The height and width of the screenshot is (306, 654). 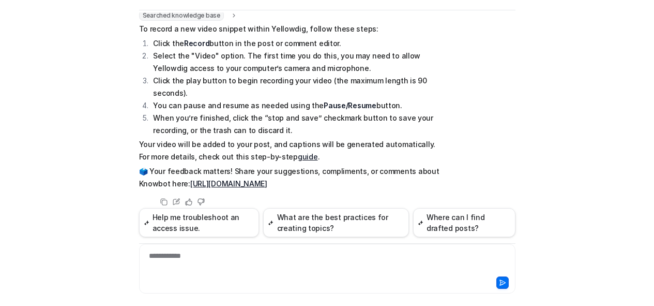 What do you see at coordinates (296, 124) in the screenshot?
I see `li: When you’re finished, click the “stop and save” checkmark button to save your recording, or the t...` at bounding box center [296, 124].